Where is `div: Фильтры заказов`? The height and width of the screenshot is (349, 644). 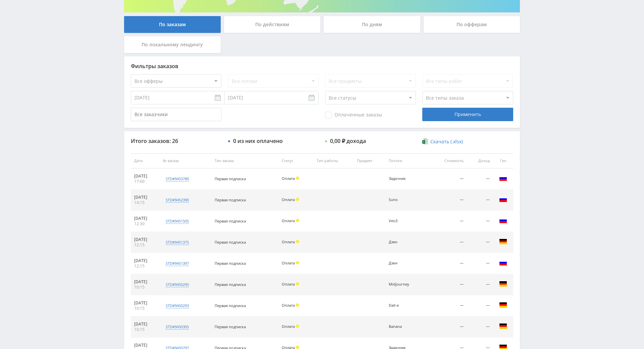 div: Фильтры заказов is located at coordinates (322, 66).